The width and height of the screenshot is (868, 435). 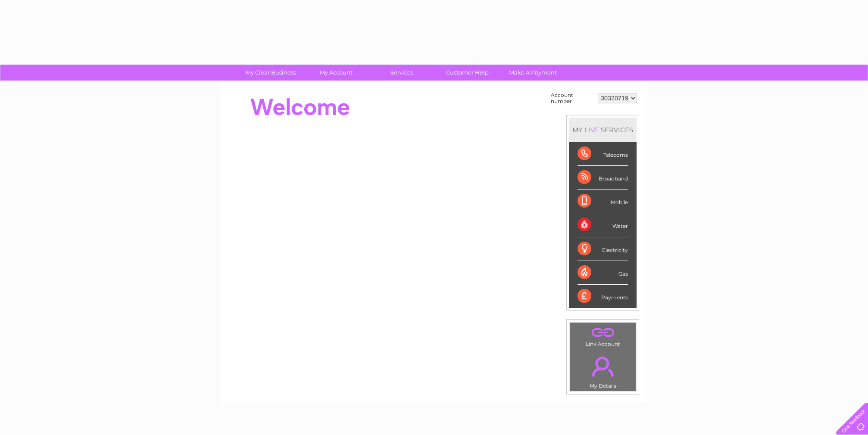 What do you see at coordinates (603, 201) in the screenshot?
I see `div: Mobile` at bounding box center [603, 201].